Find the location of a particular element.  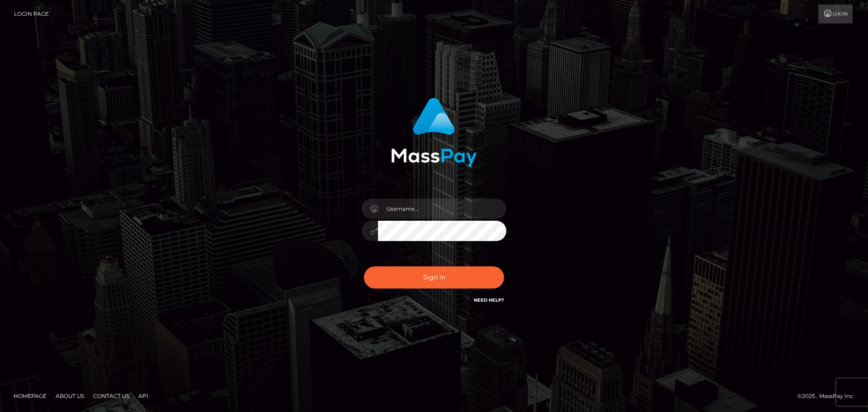

button: Sign in is located at coordinates (434, 277).